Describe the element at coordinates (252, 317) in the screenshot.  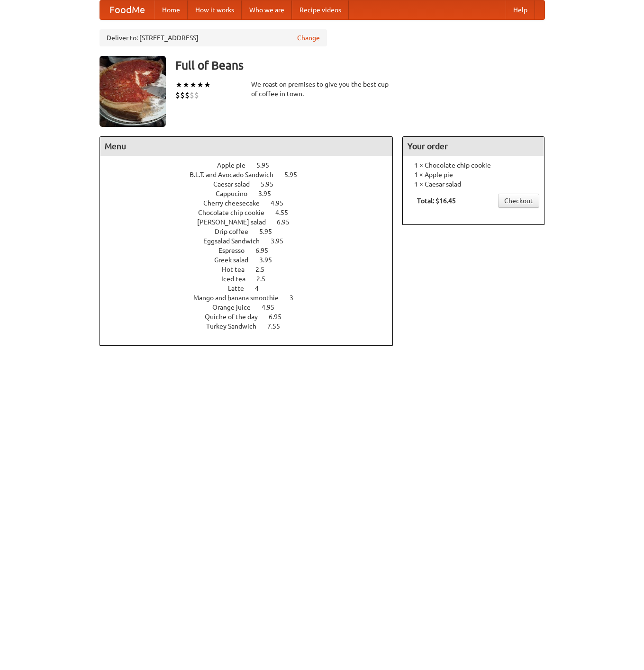
I see `a: Quiche of the day 6.95` at that location.